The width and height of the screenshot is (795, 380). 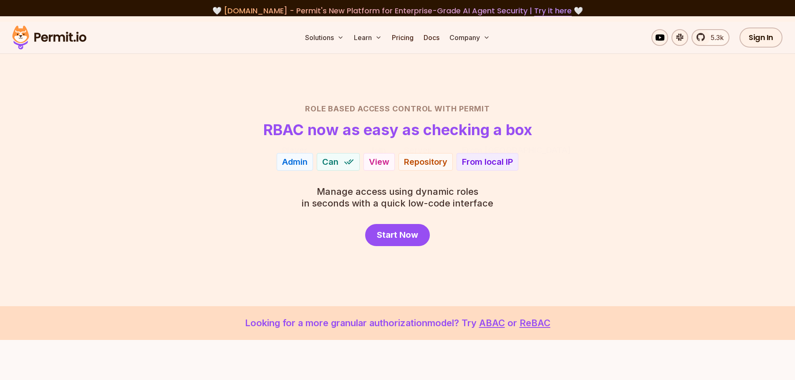 What do you see at coordinates (379, 162) in the screenshot?
I see `div: View` at bounding box center [379, 162].